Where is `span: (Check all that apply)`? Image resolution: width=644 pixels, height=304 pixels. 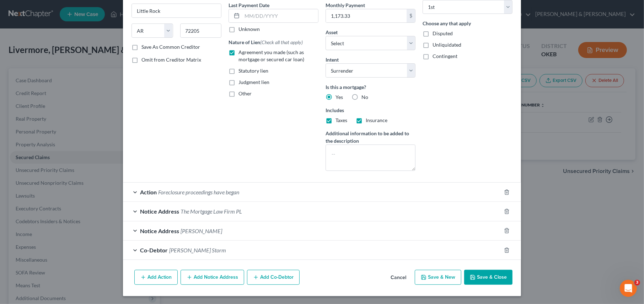 span: (Check all that apply) is located at coordinates (281, 42).